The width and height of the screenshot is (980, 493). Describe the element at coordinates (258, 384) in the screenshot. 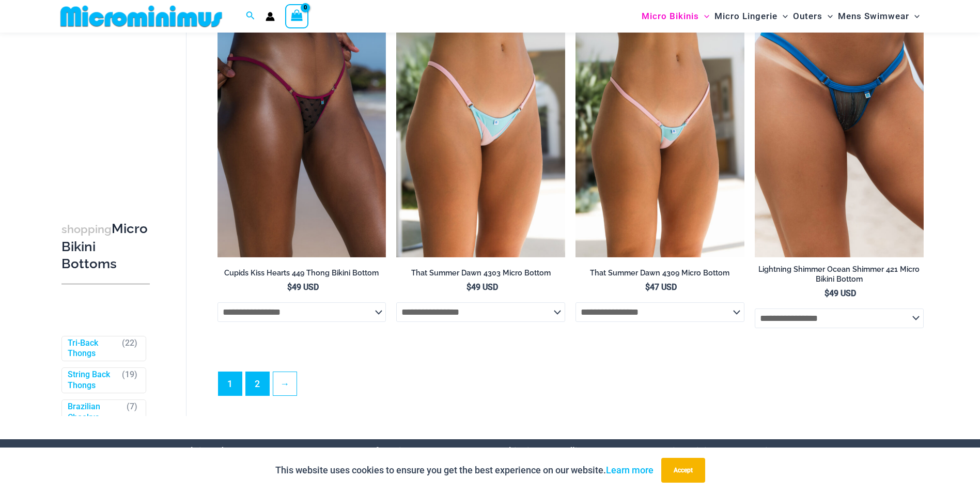

I see `a: Page 2` at that location.